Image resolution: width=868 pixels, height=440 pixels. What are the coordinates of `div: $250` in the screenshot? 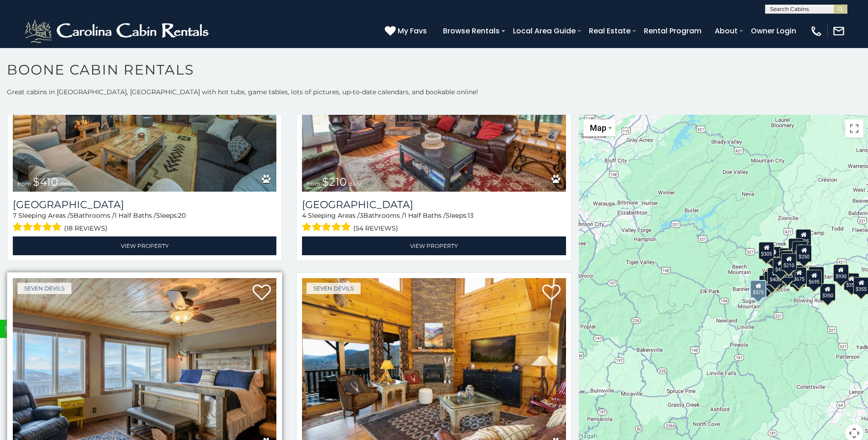 It's located at (804, 254).